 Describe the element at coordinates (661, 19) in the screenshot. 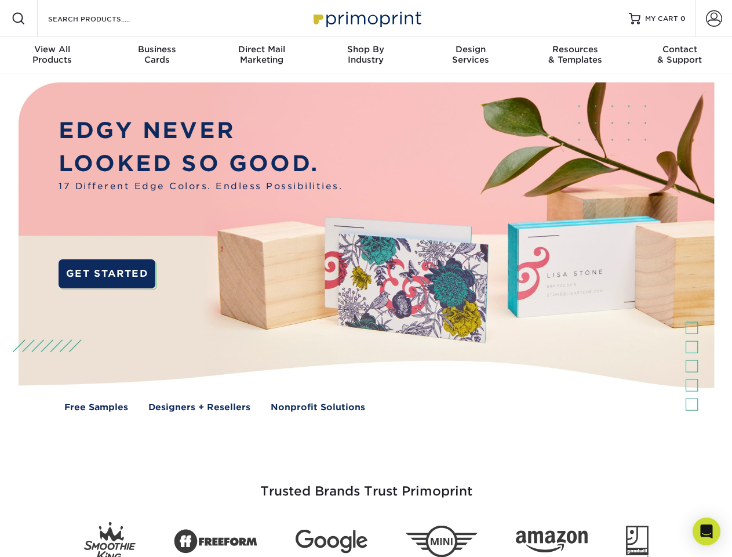

I see `span: MY CART` at that location.